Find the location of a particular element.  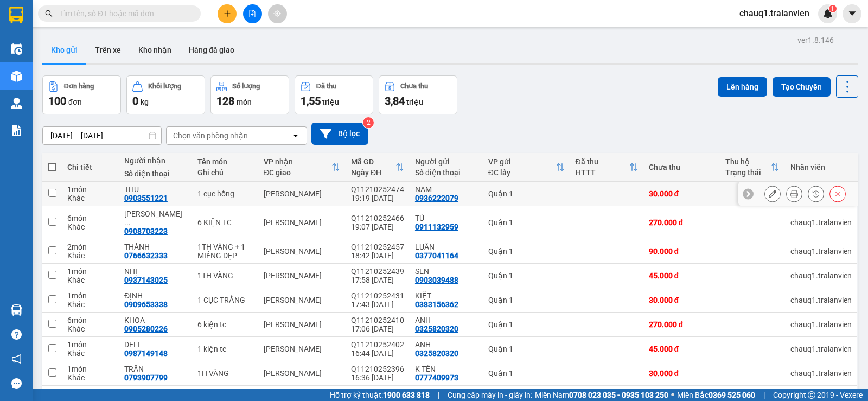

button: Hàng đã giao is located at coordinates (211, 50).